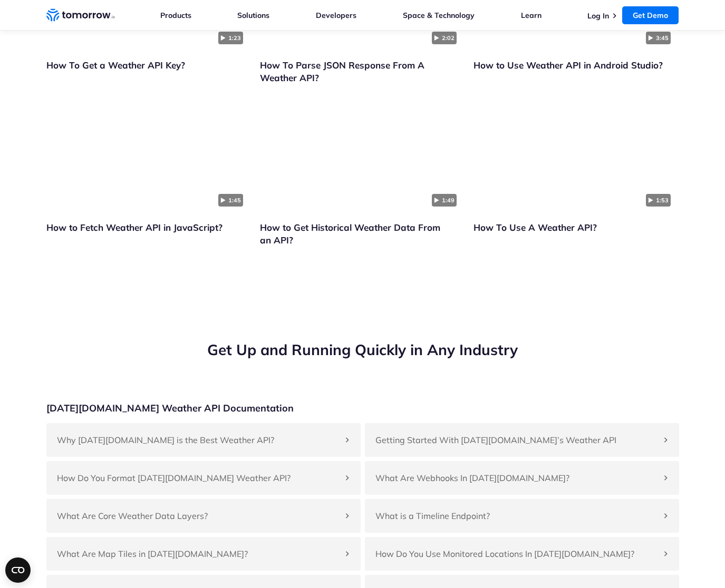 Image resolution: width=725 pixels, height=588 pixels. Describe the element at coordinates (203, 516) in the screenshot. I see `div: What Are Core Weather Data Layers?` at that location.